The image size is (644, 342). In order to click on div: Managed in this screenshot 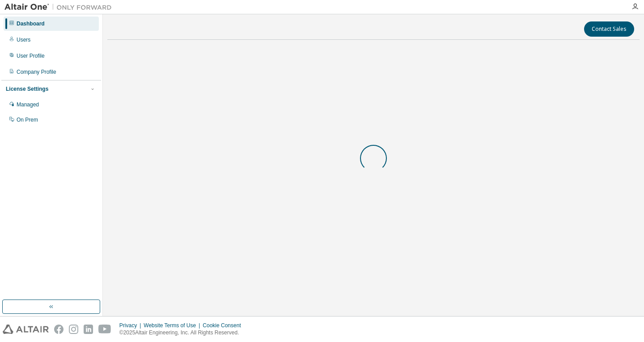, I will do `click(28, 105)`.